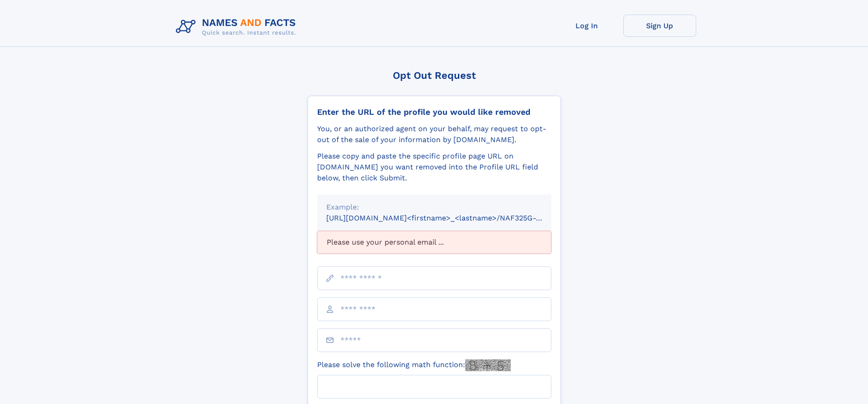  I want to click on a: Sign Up, so click(660, 25).